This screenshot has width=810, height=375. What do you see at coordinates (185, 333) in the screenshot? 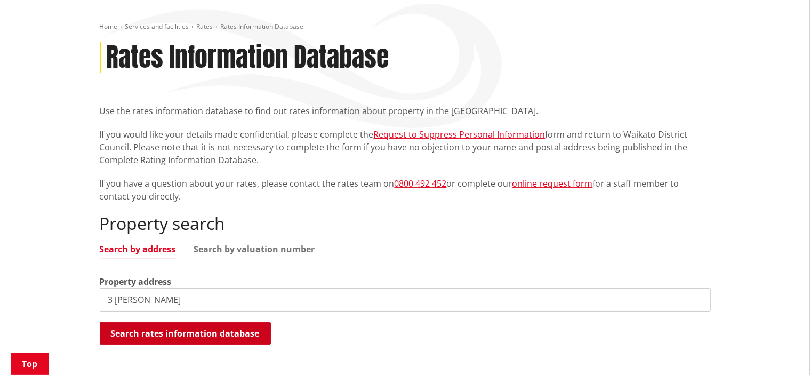
I see `button: Search rates information database` at bounding box center [185, 333].